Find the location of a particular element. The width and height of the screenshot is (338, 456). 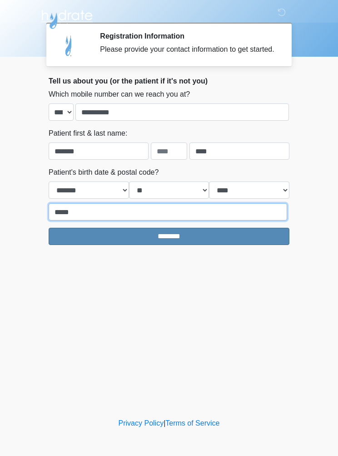

img: Hydrate IV Bar - Flagstaff Logo is located at coordinates (67, 18).